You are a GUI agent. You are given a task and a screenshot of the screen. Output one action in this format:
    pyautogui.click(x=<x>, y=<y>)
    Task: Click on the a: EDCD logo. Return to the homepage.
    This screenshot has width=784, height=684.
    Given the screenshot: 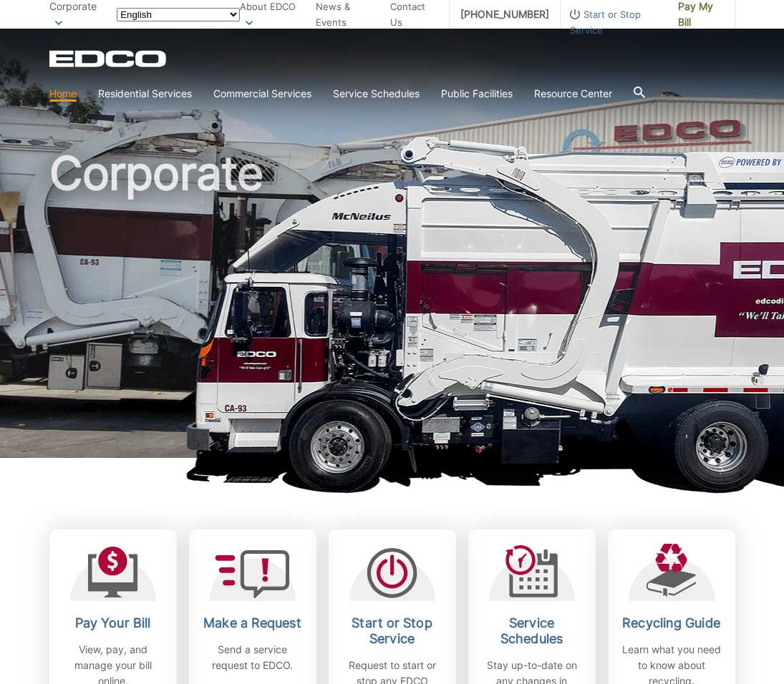 What is the action you would take?
    pyautogui.click(x=109, y=59)
    